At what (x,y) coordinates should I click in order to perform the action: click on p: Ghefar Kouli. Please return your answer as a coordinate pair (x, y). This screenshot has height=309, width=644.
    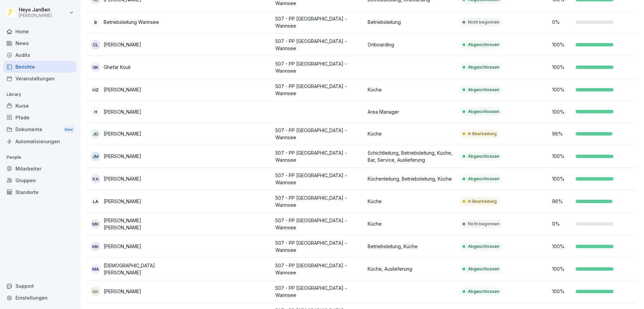
    Looking at the image, I should click on (117, 67).